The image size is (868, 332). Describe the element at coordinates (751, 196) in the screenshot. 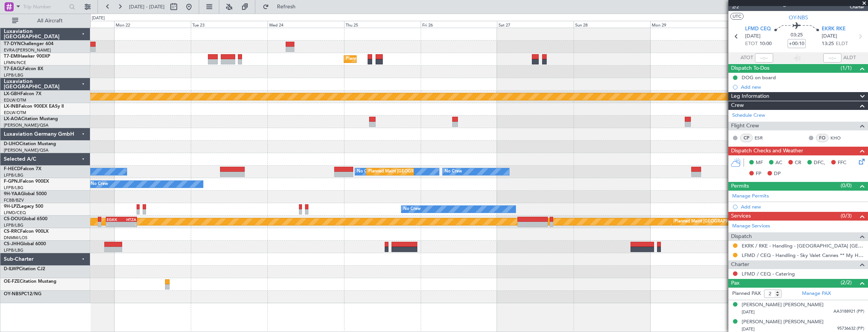

I see `a: Manage Permits` at that location.